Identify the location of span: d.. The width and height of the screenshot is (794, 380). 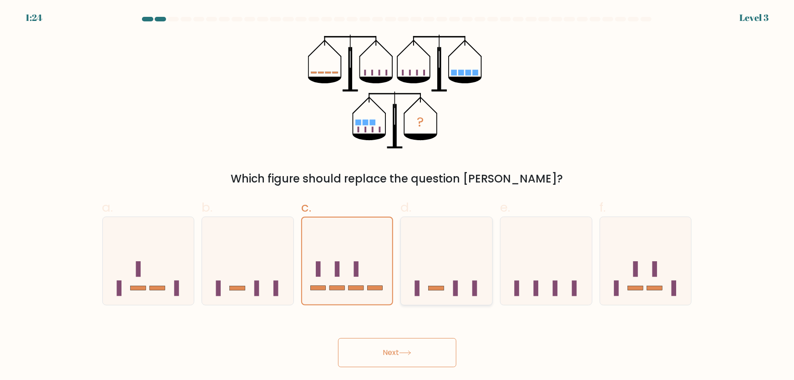
(406, 207).